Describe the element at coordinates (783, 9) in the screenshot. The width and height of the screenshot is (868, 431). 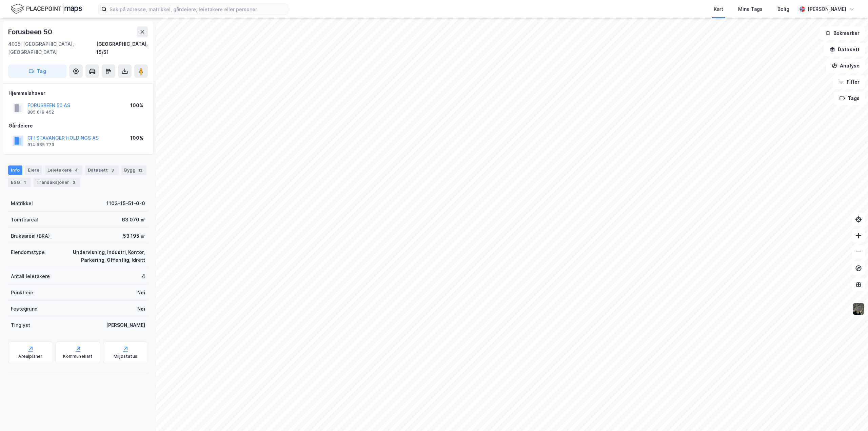
I see `div: Bolig` at that location.